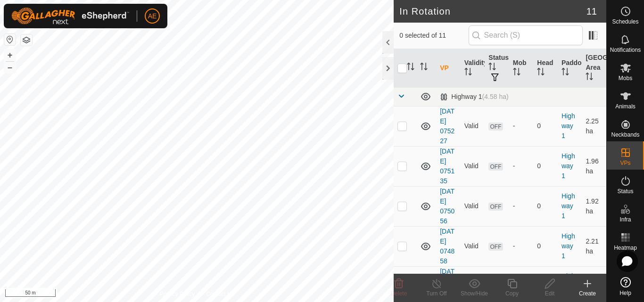  I want to click on div: Create, so click(587, 294).